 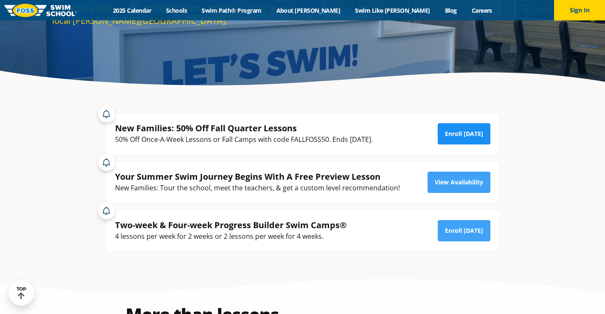 I want to click on a: Schools, so click(x=177, y=10).